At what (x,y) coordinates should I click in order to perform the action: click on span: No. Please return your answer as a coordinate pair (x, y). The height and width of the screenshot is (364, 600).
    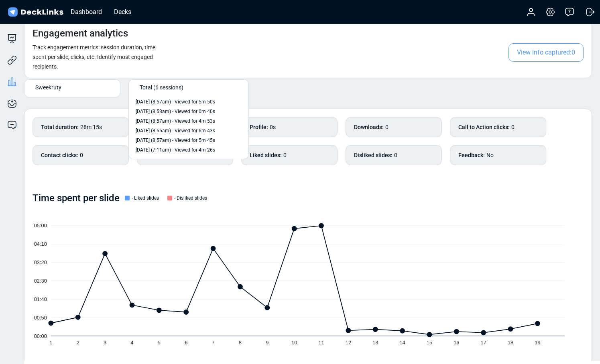
    Looking at the image, I should click on (490, 155).